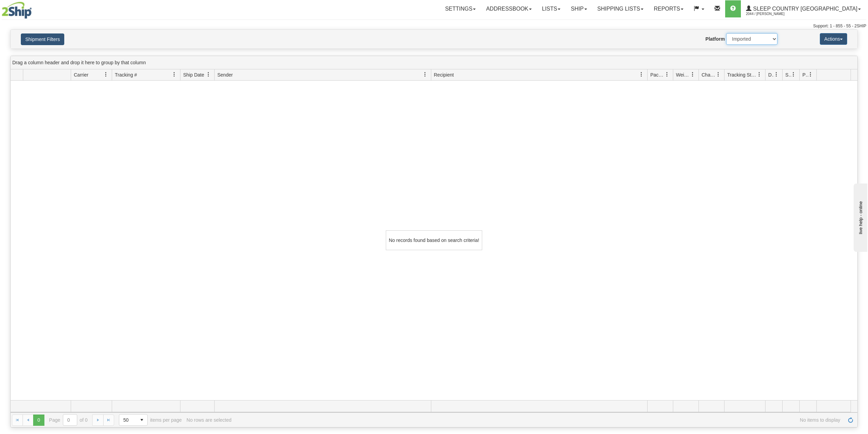 The height and width of the screenshot is (434, 868). What do you see at coordinates (42, 39) in the screenshot?
I see `button: Shipment Filters` at bounding box center [42, 39].